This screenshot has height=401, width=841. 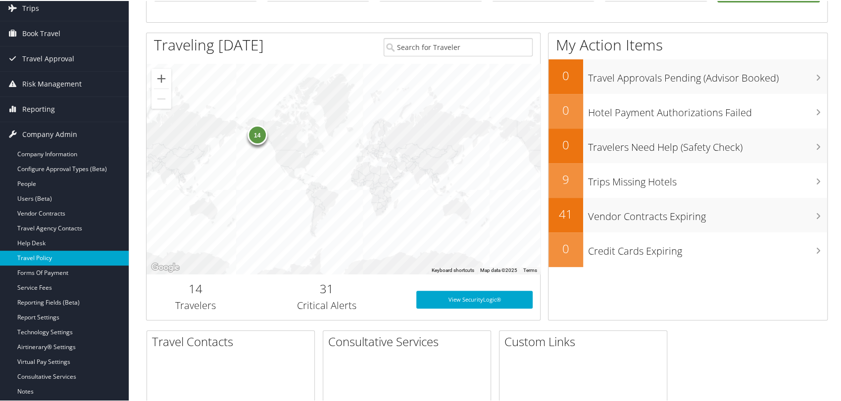 I want to click on span: Company Admin, so click(x=49, y=134).